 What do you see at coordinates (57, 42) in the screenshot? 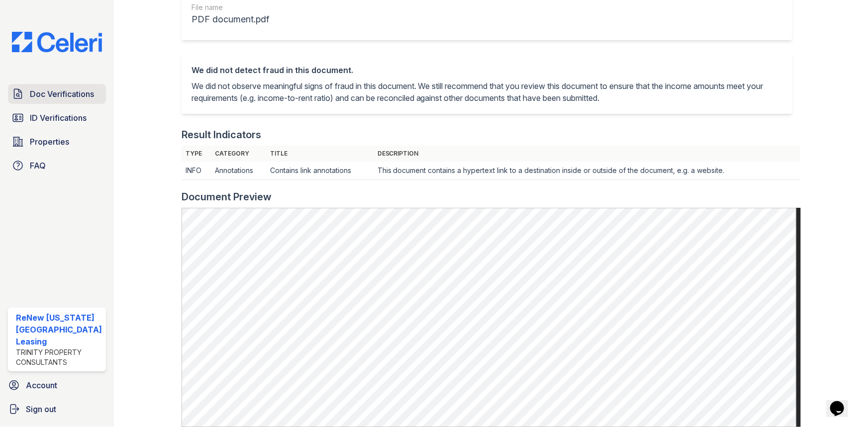
I see `img: CE_Logo_Blue-a8612792a0a2168367f1c8372b55b34899dd931a85d93a1a3d3e32e68fde9ad4.png` at bounding box center [57, 42].